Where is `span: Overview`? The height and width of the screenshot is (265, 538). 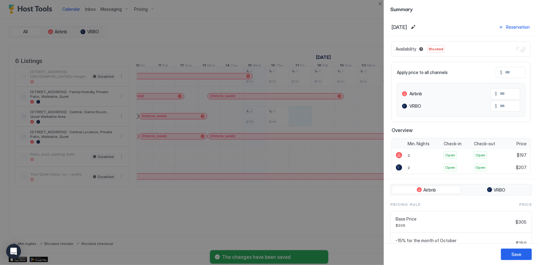
span: Overview is located at coordinates (461, 130).